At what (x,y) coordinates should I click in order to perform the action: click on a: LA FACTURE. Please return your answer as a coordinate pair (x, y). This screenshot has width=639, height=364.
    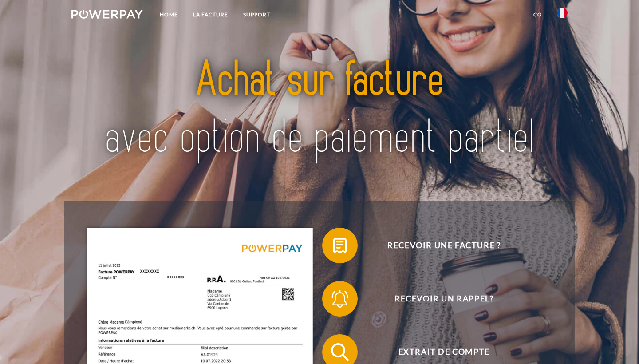
    Looking at the image, I should click on (210, 14).